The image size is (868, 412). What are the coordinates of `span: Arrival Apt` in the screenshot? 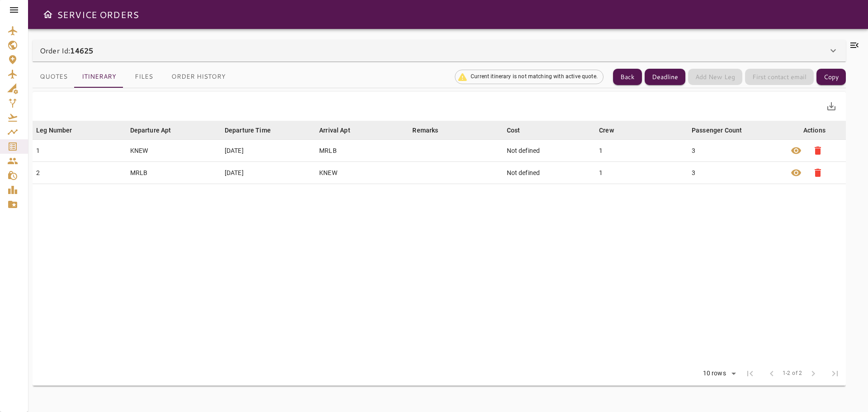 It's located at (341, 131).